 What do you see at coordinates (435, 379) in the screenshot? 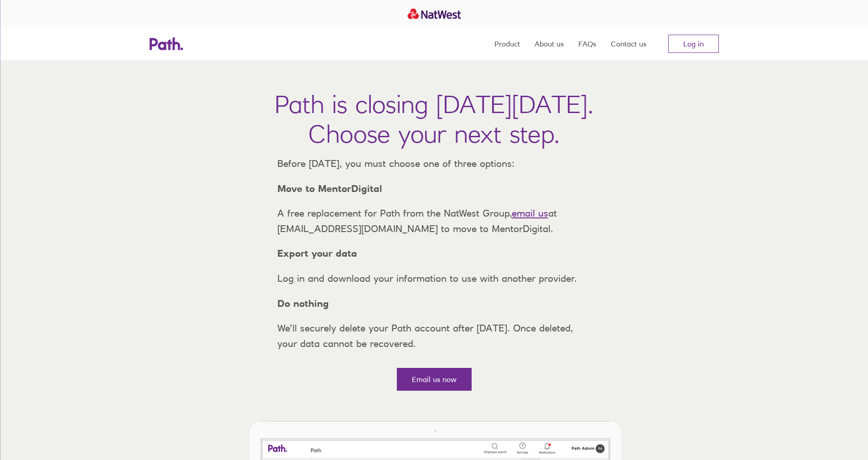
I see `a: Email us now` at bounding box center [435, 379].